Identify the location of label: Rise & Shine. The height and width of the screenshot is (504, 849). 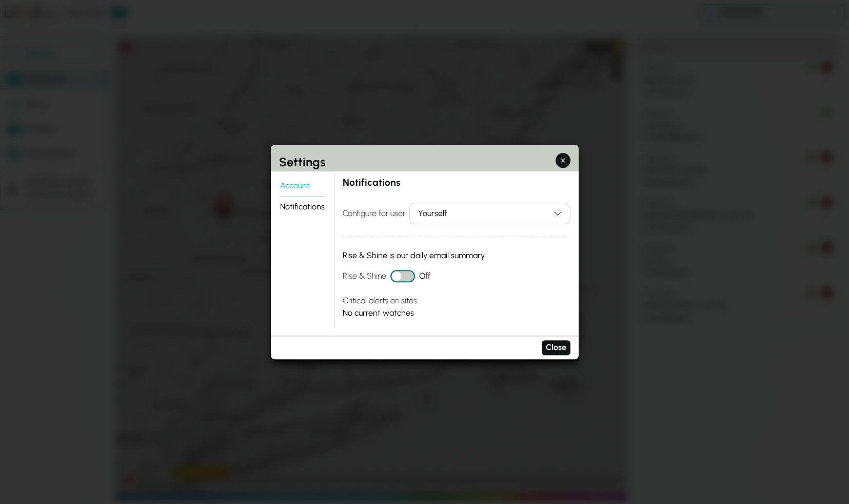
(365, 276).